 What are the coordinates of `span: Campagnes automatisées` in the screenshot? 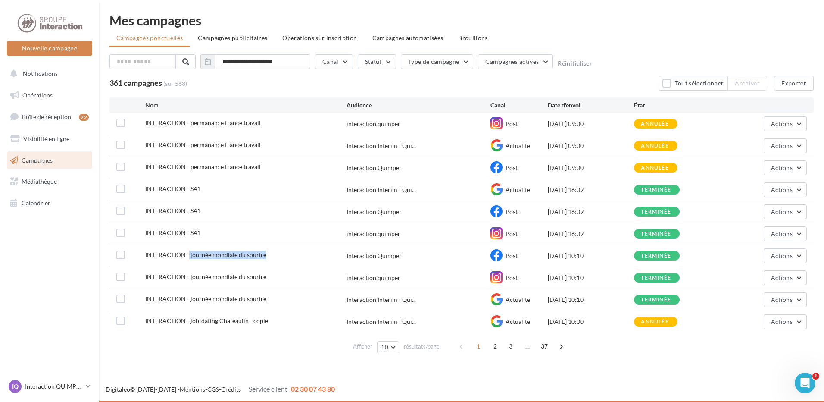 It's located at (408, 37).